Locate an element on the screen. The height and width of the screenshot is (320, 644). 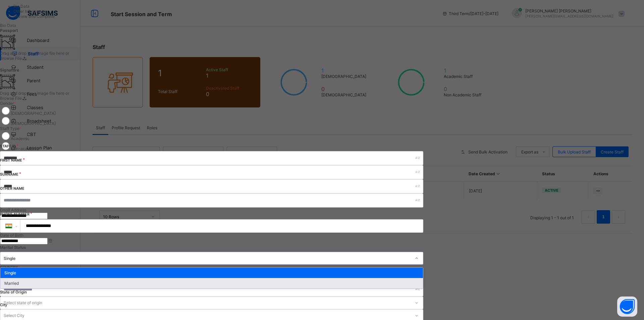
label: Non-academic is located at coordinates (24, 148).